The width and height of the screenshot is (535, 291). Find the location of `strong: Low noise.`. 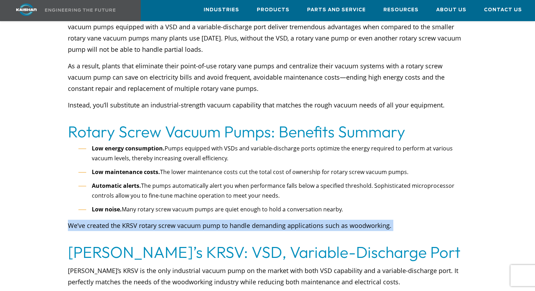

strong: Low noise. is located at coordinates (107, 209).